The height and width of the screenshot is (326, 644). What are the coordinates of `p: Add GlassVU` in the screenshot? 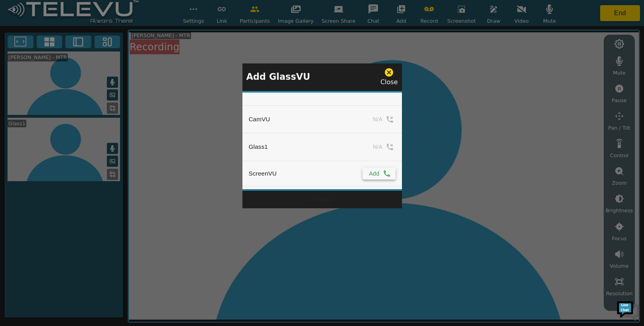 It's located at (278, 77).